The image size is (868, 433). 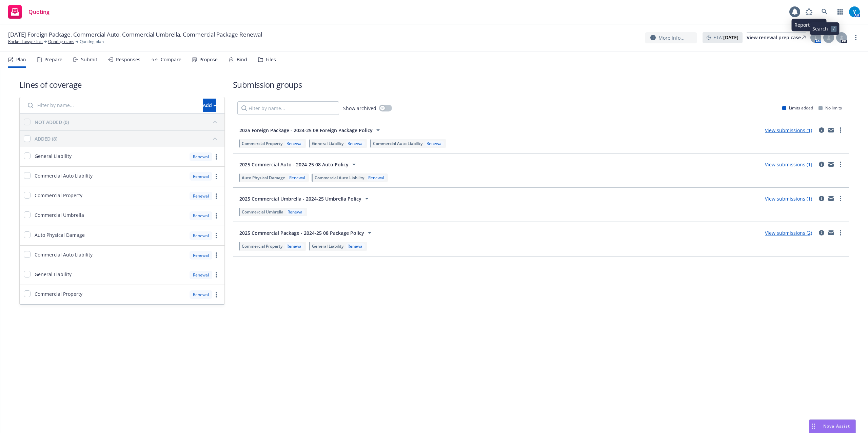 What do you see at coordinates (91, 42) in the screenshot?
I see `span: Quoting plan` at bounding box center [91, 42].